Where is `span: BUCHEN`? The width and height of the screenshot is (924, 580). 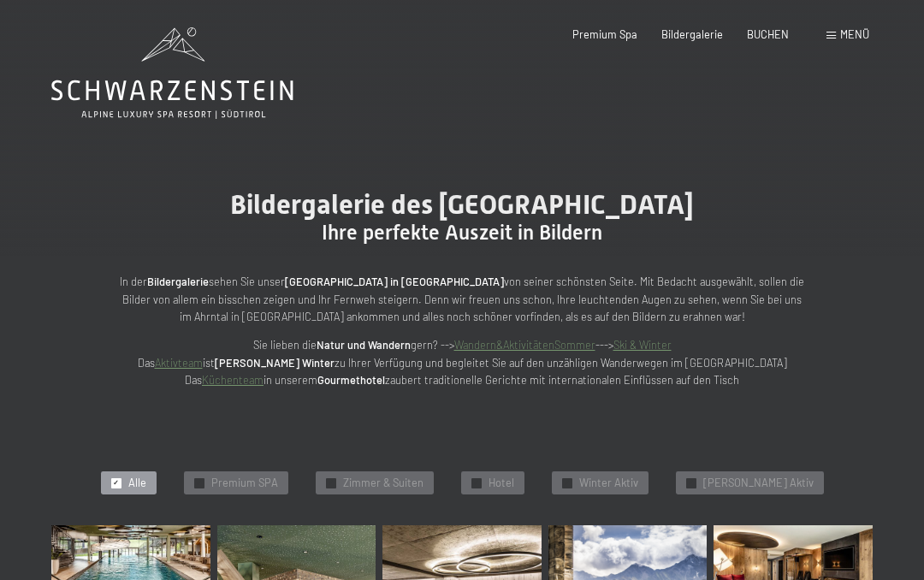 span: BUCHEN is located at coordinates (767, 34).